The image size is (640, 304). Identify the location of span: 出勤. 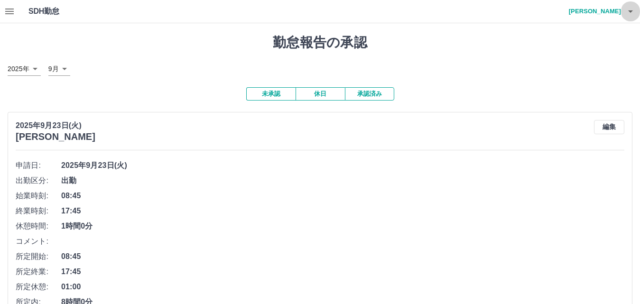
(343, 181).